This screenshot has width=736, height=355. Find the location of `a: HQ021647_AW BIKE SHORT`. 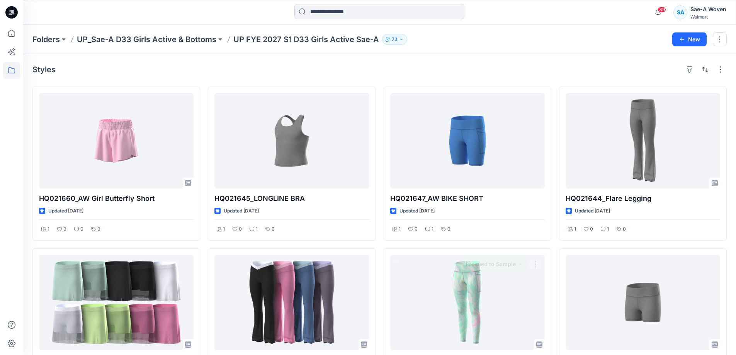

a: HQ021647_AW BIKE SHORT is located at coordinates (467, 141).